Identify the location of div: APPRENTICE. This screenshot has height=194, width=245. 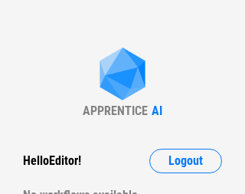
(115, 110).